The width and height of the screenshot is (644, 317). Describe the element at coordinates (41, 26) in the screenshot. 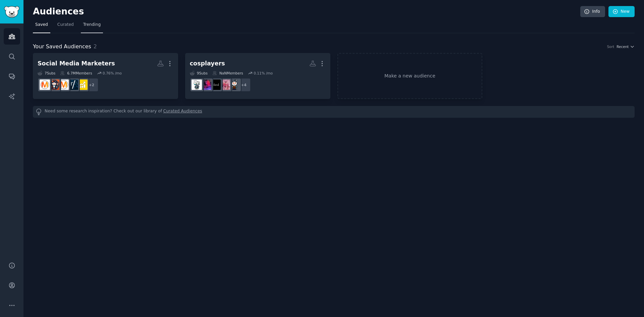

I see `a: Saved` at that location.